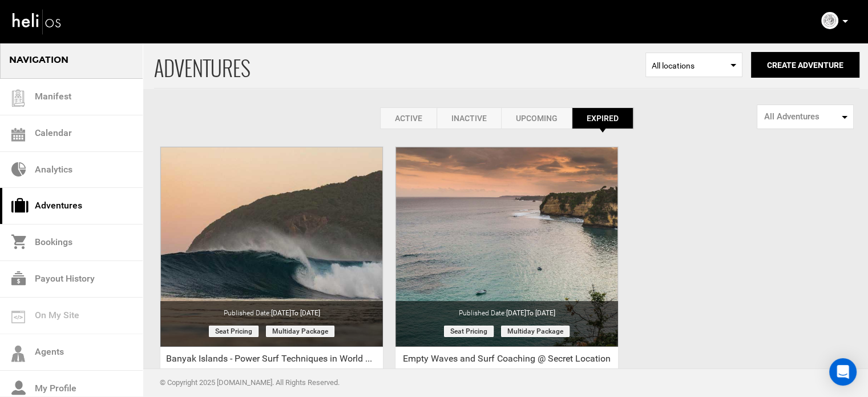  I want to click on img: 96464051360d01c97e7f288f645e6348.png, so click(830, 21).